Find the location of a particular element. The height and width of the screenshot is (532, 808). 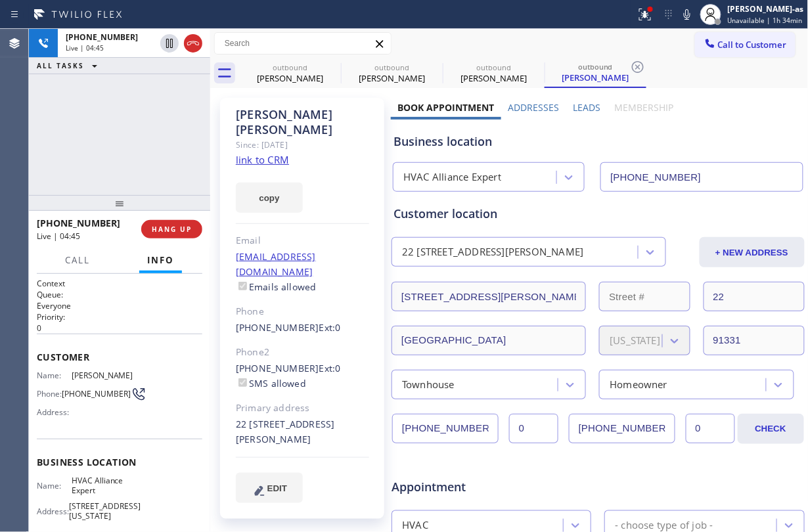

label: SMS allowed is located at coordinates (270, 383).